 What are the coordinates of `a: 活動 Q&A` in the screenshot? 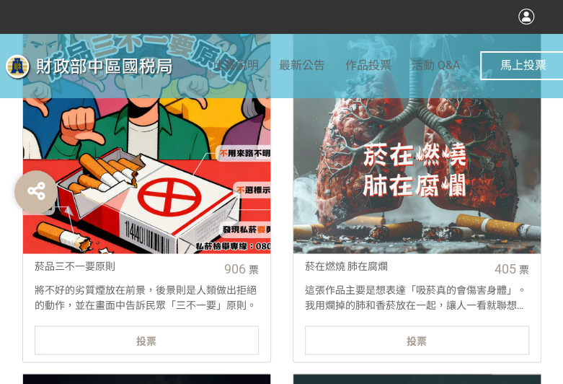 It's located at (436, 66).